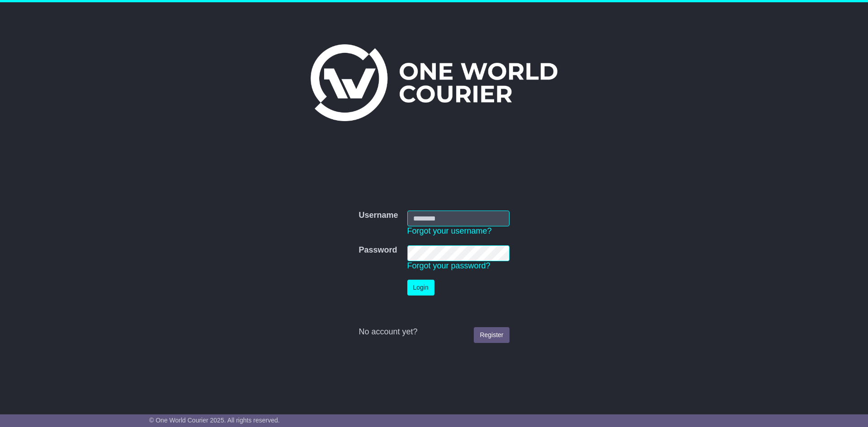  What do you see at coordinates (449, 265) in the screenshot?
I see `a: Forgot your password?` at bounding box center [449, 265].